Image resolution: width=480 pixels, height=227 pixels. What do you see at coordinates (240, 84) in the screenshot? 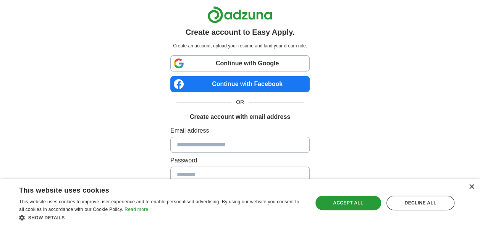
I see `a: Continue with Facebook` at bounding box center [240, 84].